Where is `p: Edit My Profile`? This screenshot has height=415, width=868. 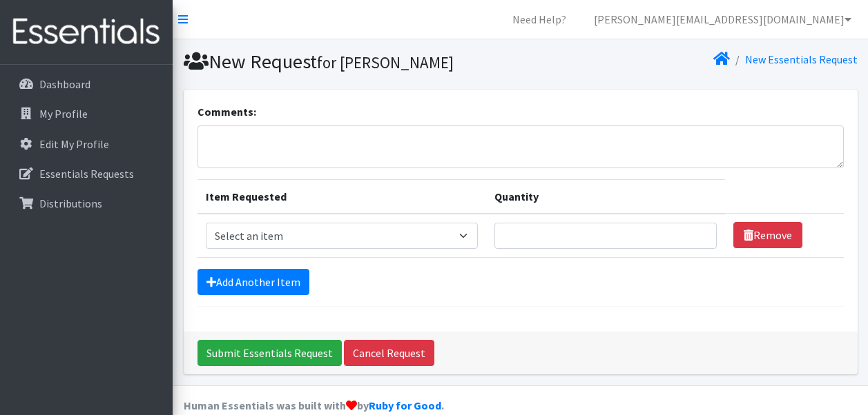
p: Edit My Profile is located at coordinates (74, 145).